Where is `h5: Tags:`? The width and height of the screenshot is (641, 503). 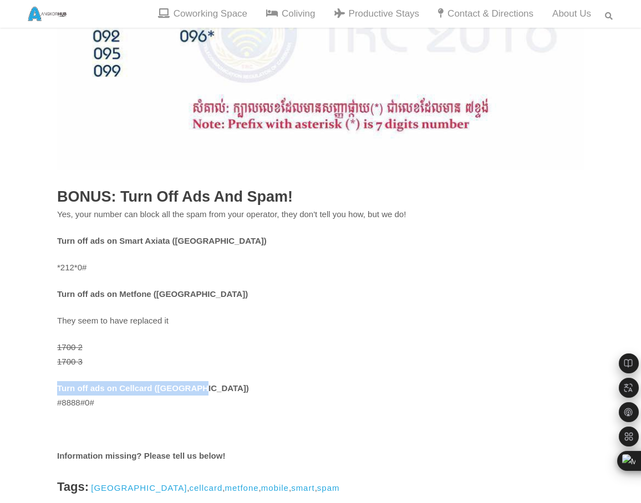 h5: Tags: is located at coordinates (73, 487).